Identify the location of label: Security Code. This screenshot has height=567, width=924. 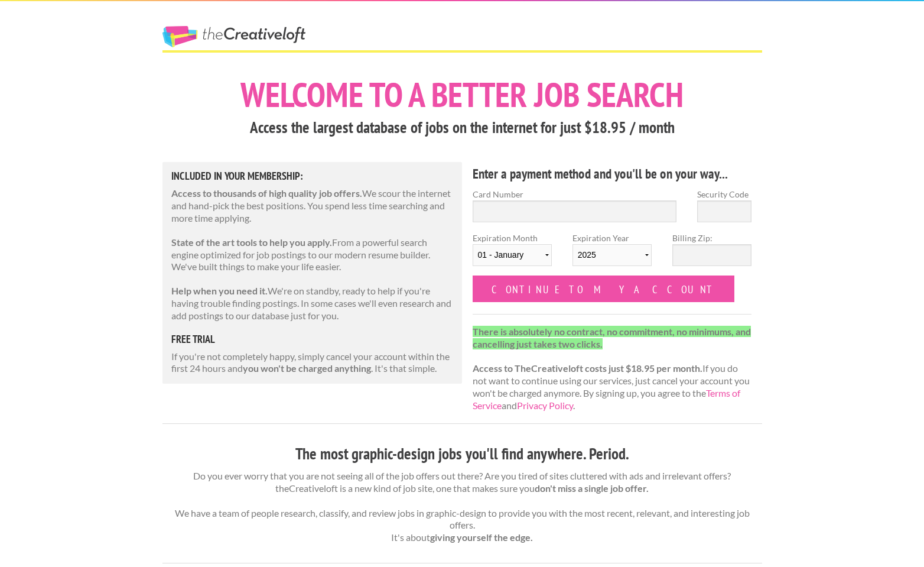
(725, 194).